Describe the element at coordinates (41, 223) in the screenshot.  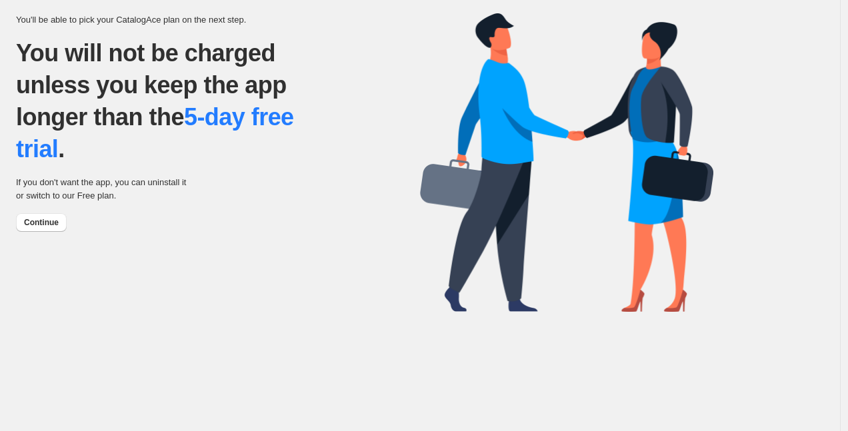
I see `button: Continue` at that location.